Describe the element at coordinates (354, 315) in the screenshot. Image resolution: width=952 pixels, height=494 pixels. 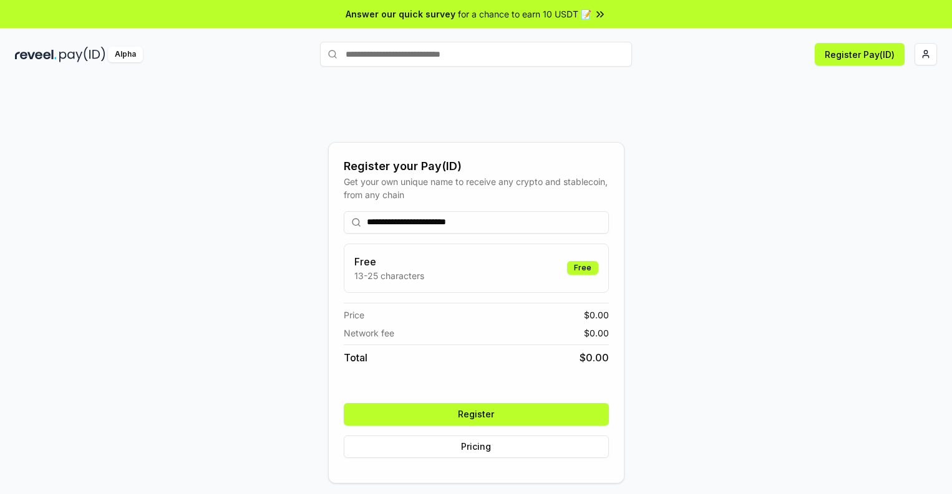
I see `span: Price` at that location.